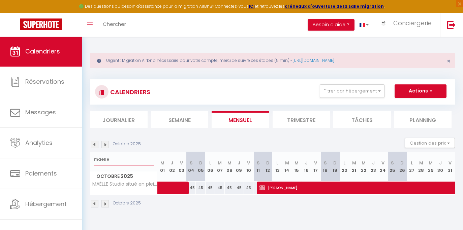 This screenshot has height=230, width=463. What do you see at coordinates (362, 120) in the screenshot?
I see `li: Tâches` at bounding box center [362, 120].